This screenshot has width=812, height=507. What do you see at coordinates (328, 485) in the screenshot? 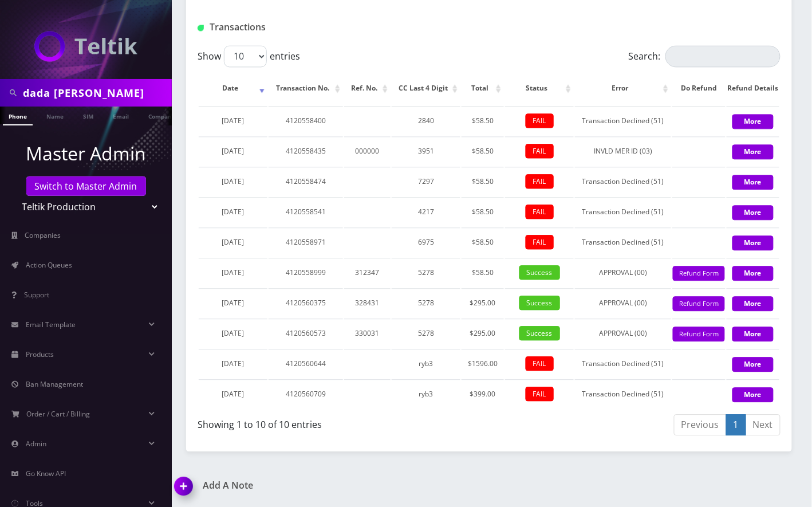
I see `h1: Add A Note` at bounding box center [328, 485].